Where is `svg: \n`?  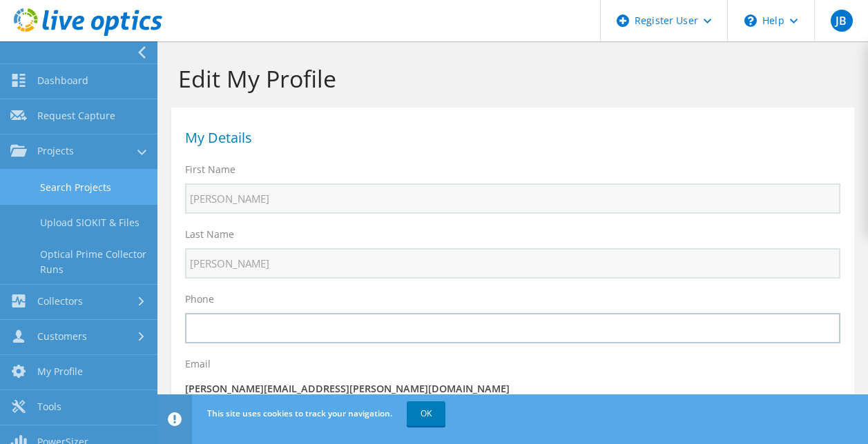
svg: \n is located at coordinates (750, 21).